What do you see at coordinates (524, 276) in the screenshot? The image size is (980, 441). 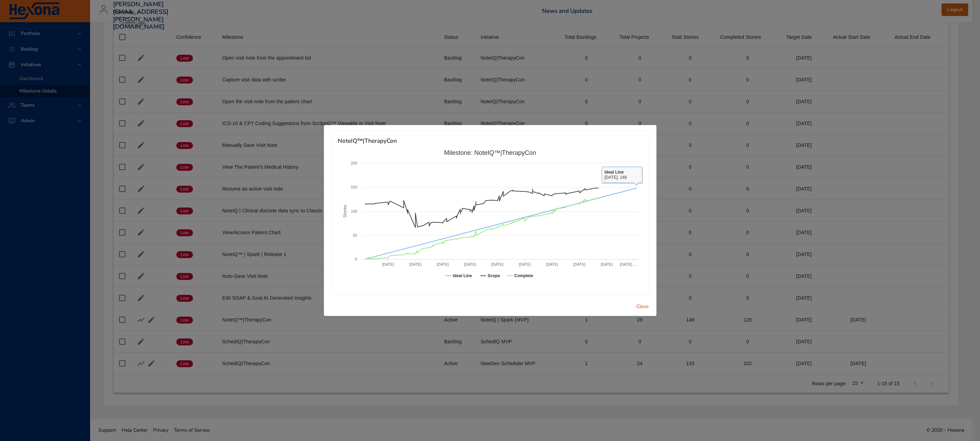 I see `text: Complete` at bounding box center [524, 276].